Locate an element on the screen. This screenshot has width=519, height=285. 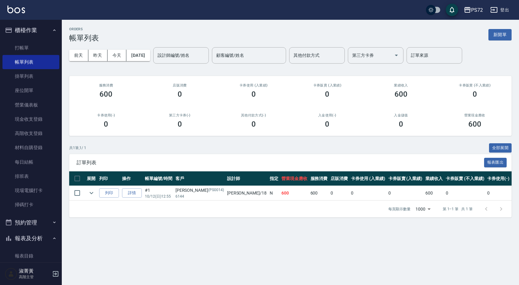
button: 報表匯出 is located at coordinates (496, 163).